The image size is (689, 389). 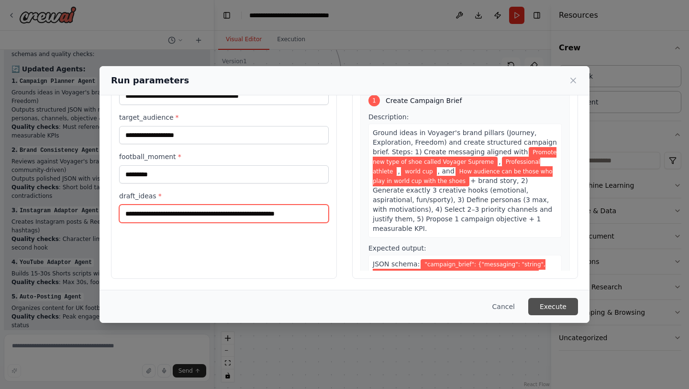 I want to click on span: Description:, so click(x=389, y=117).